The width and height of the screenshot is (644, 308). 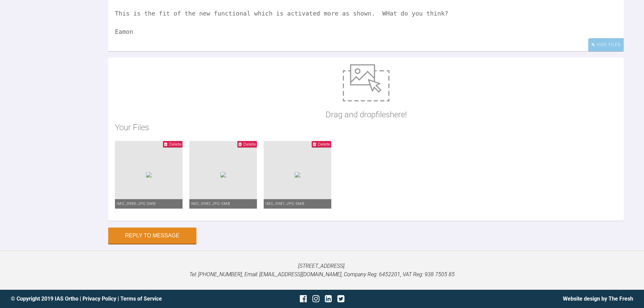 I want to click on button: Reply to Message, so click(x=152, y=236).